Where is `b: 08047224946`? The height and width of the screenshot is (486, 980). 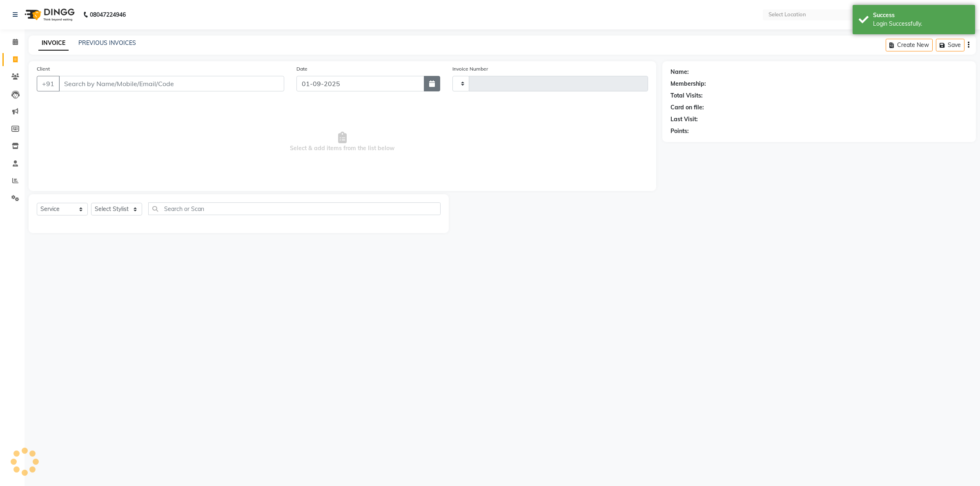 b: 08047224946 is located at coordinates (108, 15).